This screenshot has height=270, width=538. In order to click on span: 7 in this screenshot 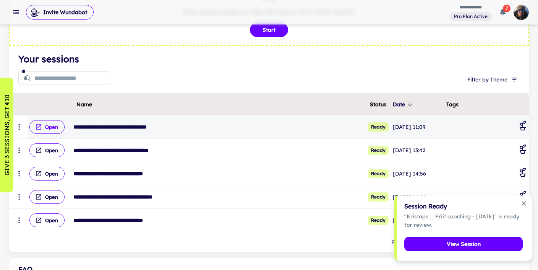, I will do `click(507, 8)`.